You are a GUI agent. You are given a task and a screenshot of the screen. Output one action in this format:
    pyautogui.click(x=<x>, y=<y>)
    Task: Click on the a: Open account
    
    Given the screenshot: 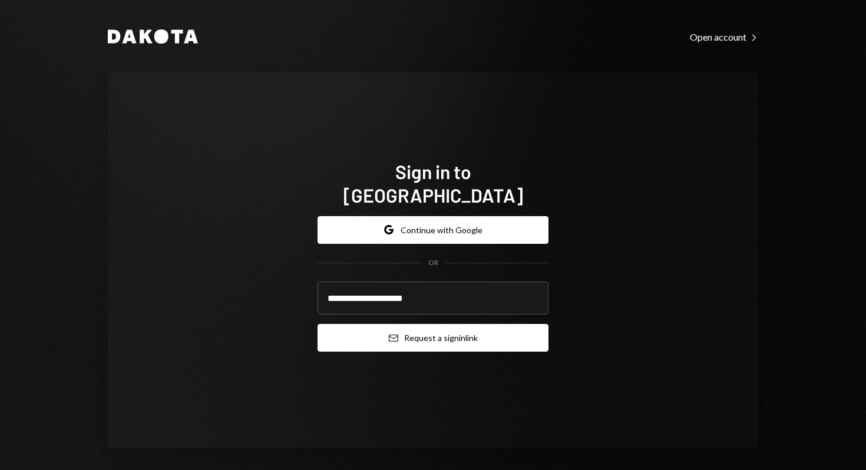 What is the action you would take?
    pyautogui.click(x=724, y=37)
    